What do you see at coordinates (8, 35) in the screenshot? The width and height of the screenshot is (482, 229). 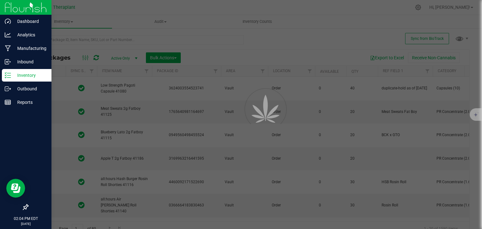 I see `inline-svg: Analytics` at bounding box center [8, 35].